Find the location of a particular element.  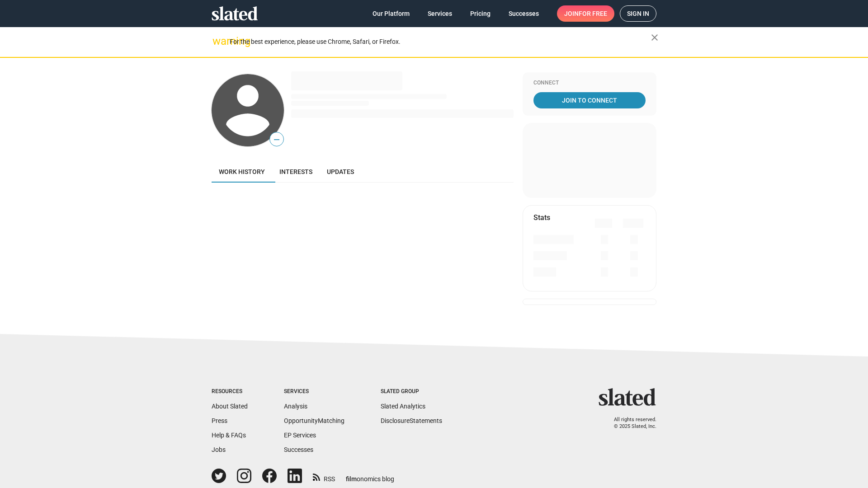

p: All rights reserved. © 2025 Slated, Inc. is located at coordinates (630, 423).